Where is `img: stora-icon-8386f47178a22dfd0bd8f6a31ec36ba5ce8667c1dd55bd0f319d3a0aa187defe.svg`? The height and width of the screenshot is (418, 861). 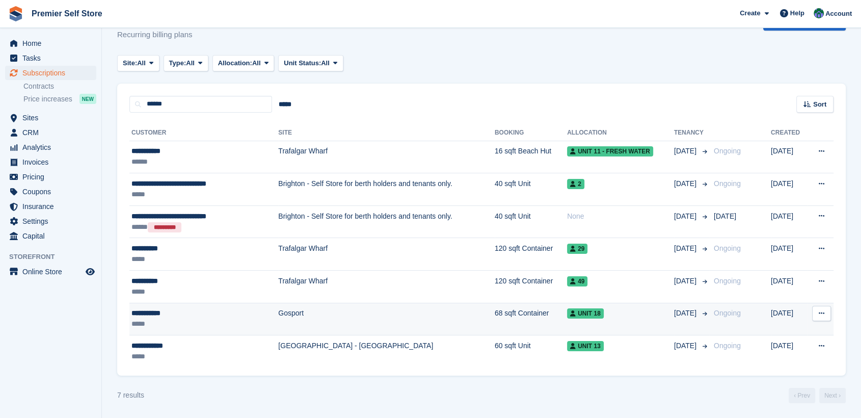 img: stora-icon-8386f47178a22dfd0bd8f6a31ec36ba5ce8667c1dd55bd0f319d3a0aa187defe.svg is located at coordinates (16, 14).